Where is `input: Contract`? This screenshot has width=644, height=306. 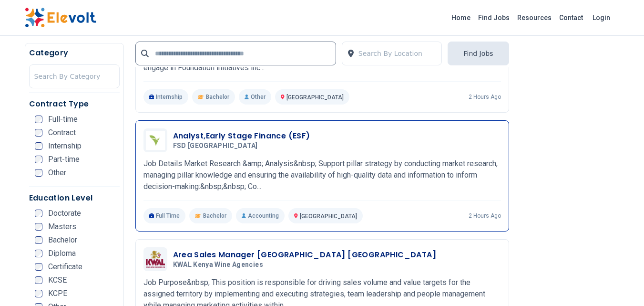 input: Contract is located at coordinates (38, 133).